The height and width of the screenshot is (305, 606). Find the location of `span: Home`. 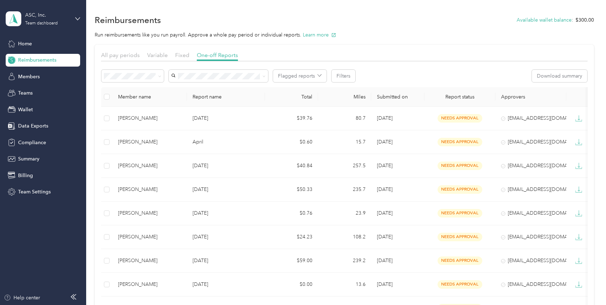

span: Home is located at coordinates (25, 44).